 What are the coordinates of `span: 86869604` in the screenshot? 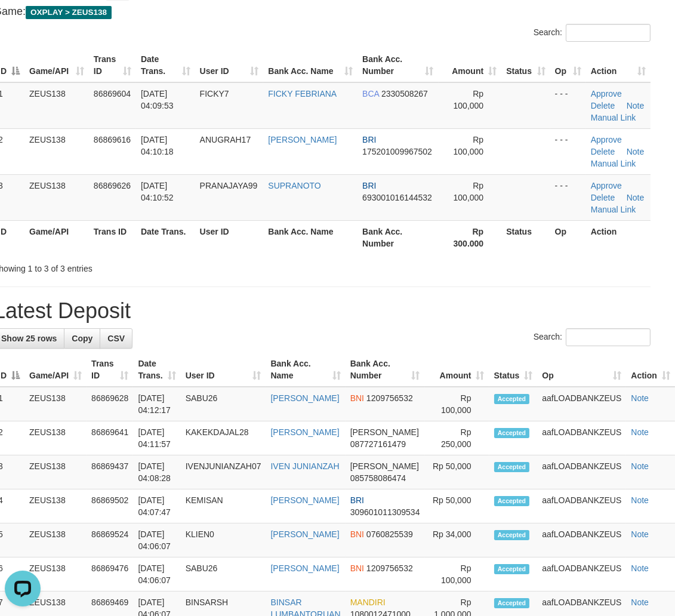 It's located at (112, 94).